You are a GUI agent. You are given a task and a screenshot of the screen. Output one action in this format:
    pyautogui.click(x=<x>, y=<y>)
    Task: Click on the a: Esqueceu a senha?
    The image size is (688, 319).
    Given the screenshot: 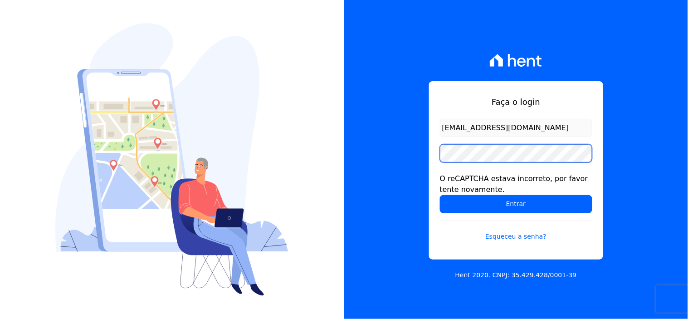 What is the action you would take?
    pyautogui.click(x=516, y=231)
    